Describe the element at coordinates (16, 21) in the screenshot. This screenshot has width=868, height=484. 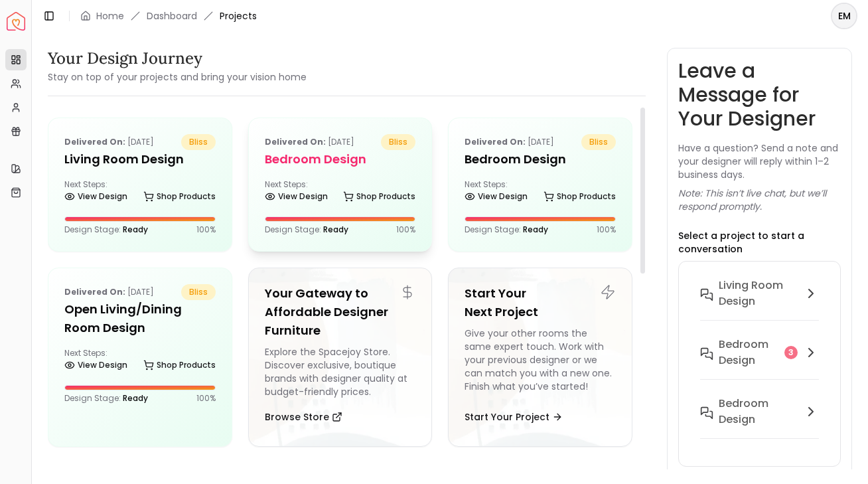
I see `img: Spacejoy Logo` at that location.